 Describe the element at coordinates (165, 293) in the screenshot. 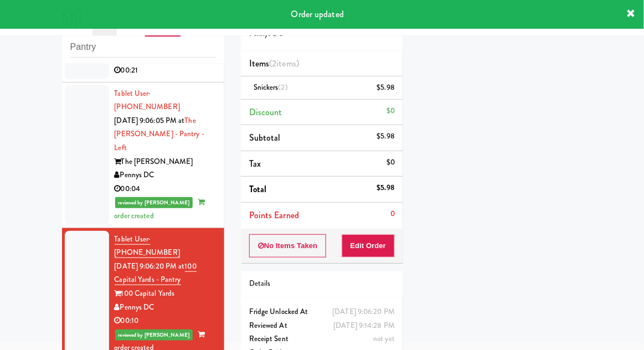

I see `div: 100 Capital Yards` at that location.